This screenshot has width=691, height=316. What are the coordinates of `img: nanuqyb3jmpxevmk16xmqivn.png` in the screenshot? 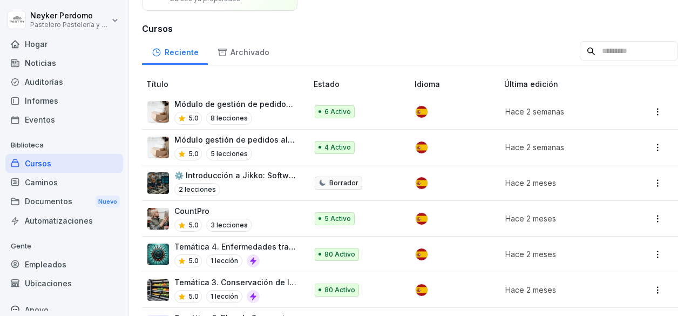 It's located at (158, 219).